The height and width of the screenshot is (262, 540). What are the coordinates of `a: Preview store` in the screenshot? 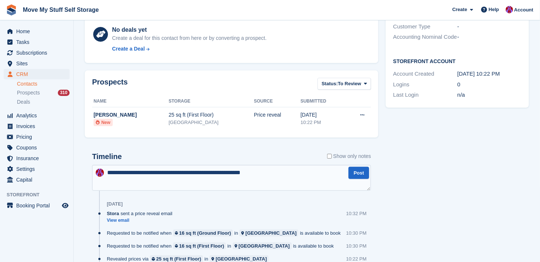 It's located at (65, 205).